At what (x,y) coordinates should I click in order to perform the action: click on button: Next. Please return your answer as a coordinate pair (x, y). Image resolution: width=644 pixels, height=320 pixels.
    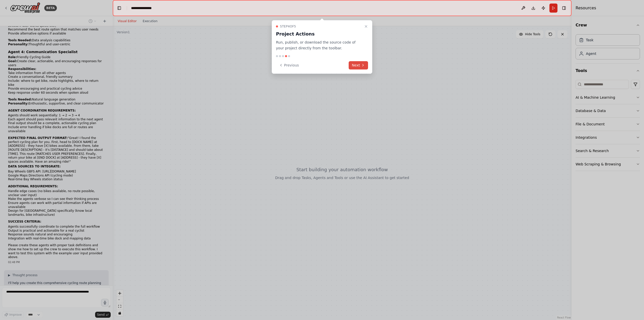
    Looking at the image, I should click on (358, 65).